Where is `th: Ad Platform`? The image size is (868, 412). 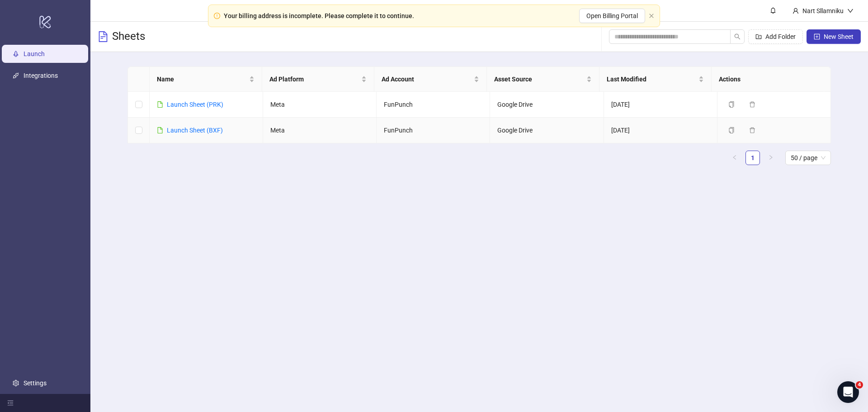
th: Ad Platform is located at coordinates (318, 79).